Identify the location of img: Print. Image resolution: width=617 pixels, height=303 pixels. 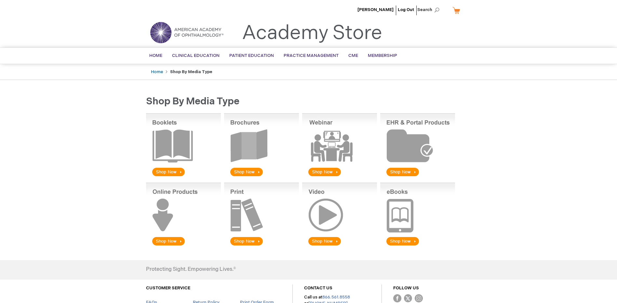
(261, 215).